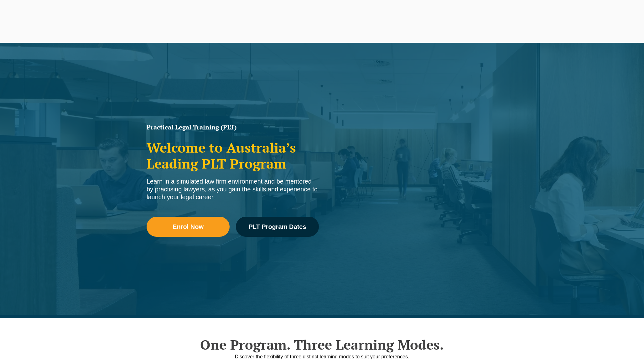  I want to click on a: Enrol Now, so click(188, 227).